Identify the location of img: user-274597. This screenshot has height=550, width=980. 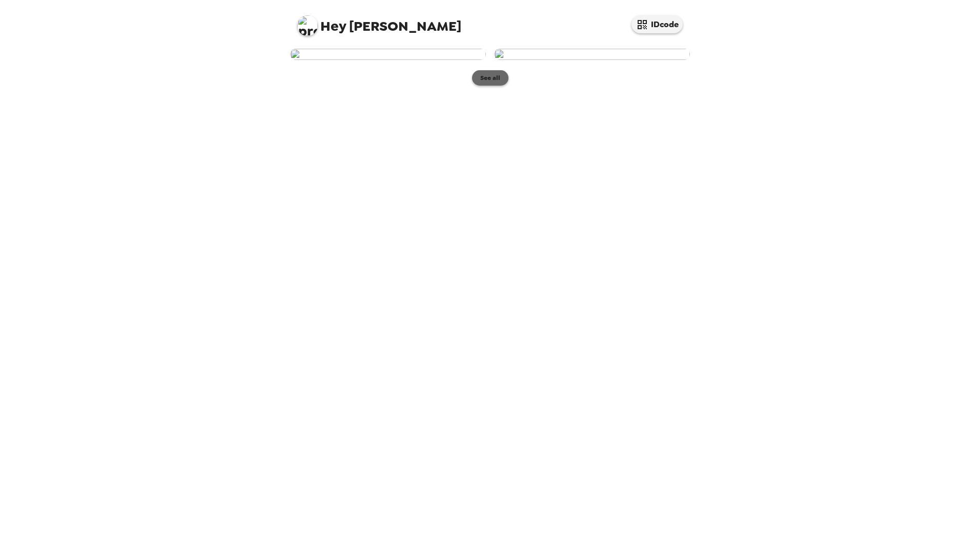
(592, 55).